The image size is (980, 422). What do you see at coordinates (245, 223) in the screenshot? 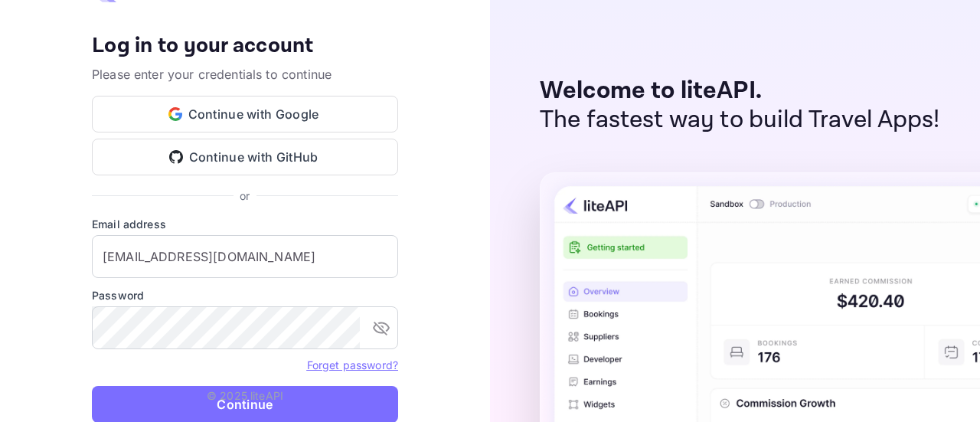
I see `label: Email address` at bounding box center [245, 223].